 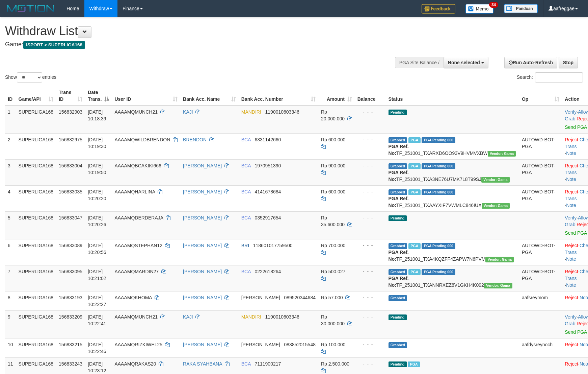 I want to click on span: 156833193, so click(x=71, y=297).